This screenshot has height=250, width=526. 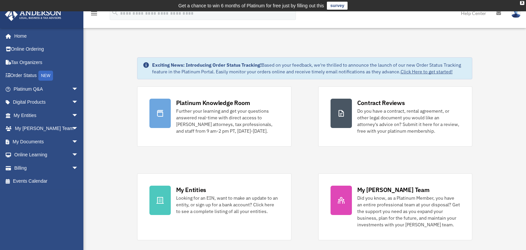 What do you see at coordinates (522, 3) in the screenshot?
I see `div: close` at bounding box center [522, 3].